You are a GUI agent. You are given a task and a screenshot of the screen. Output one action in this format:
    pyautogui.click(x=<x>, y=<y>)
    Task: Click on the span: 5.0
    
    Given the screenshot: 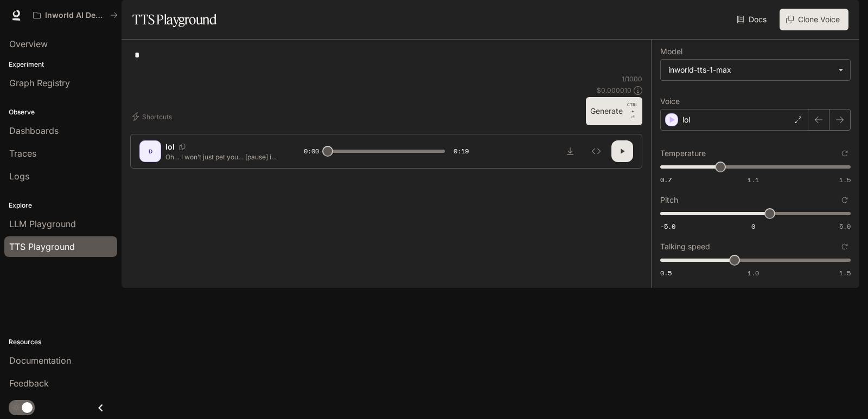 What is the action you would take?
    pyautogui.click(x=844, y=226)
    